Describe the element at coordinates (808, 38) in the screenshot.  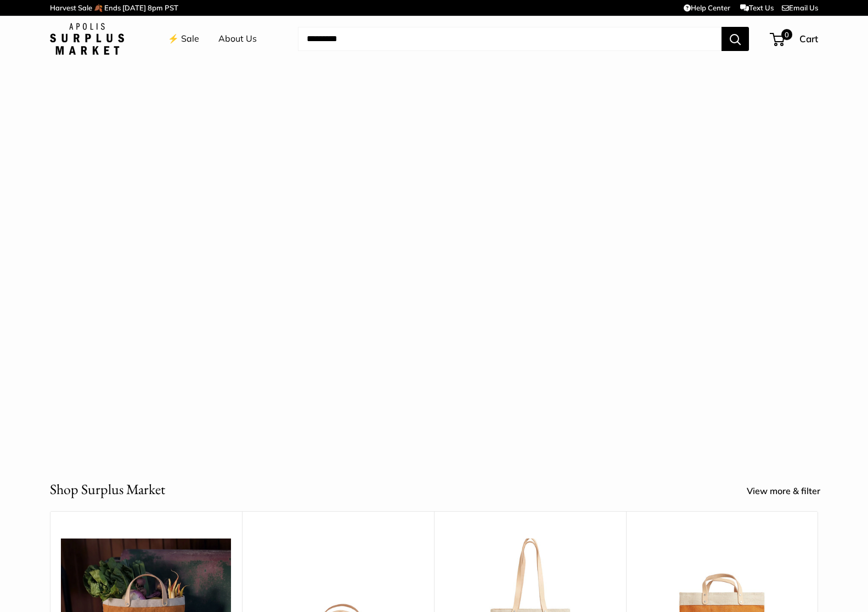
I see `span: Cart` at that location.